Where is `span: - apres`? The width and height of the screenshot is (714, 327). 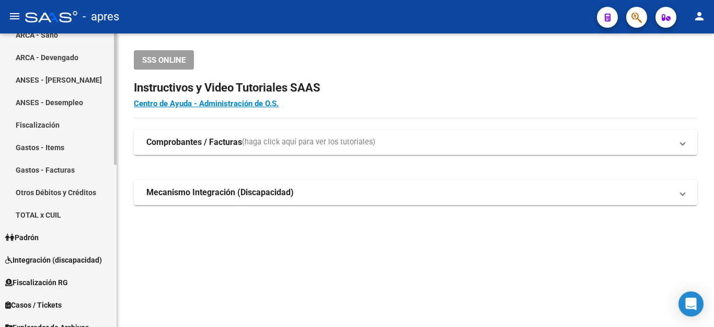
span: - apres is located at coordinates (101, 17).